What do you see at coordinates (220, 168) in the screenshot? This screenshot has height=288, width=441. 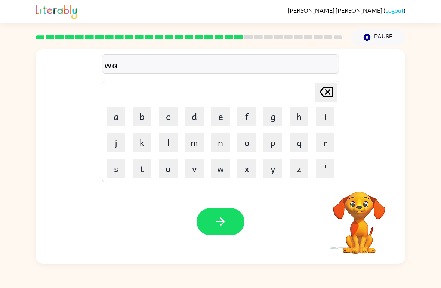 I see `button: w` at bounding box center [220, 168].